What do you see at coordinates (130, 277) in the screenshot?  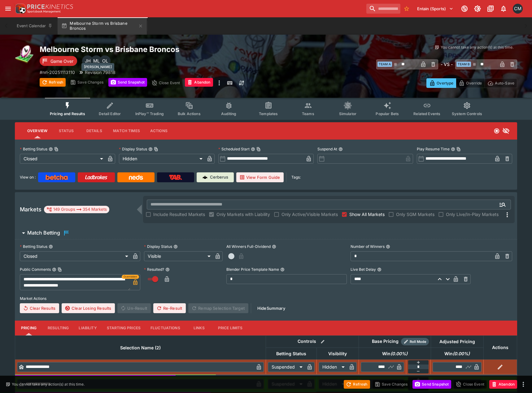 I see `span: Overridden` at bounding box center [130, 277].